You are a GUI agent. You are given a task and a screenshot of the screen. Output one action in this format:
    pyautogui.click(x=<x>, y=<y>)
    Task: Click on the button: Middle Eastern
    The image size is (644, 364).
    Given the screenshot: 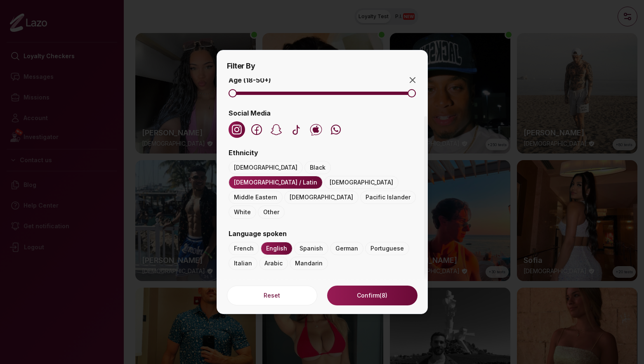 What is the action you would take?
    pyautogui.click(x=256, y=198)
    